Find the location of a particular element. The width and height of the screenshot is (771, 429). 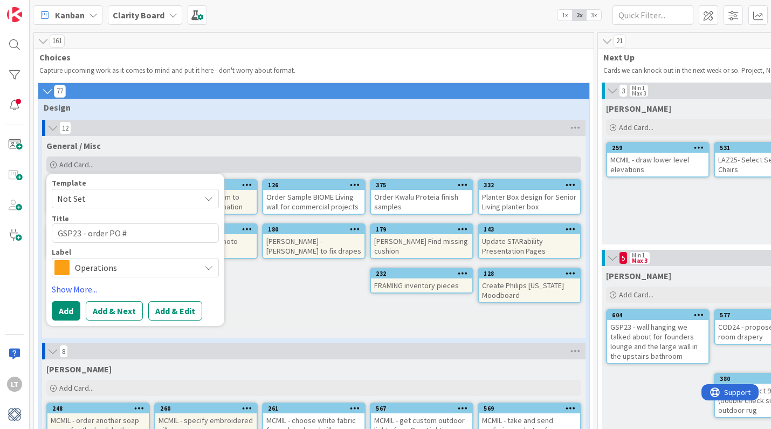

a: 143Update STARability Presentation Pages is located at coordinates (529, 241).